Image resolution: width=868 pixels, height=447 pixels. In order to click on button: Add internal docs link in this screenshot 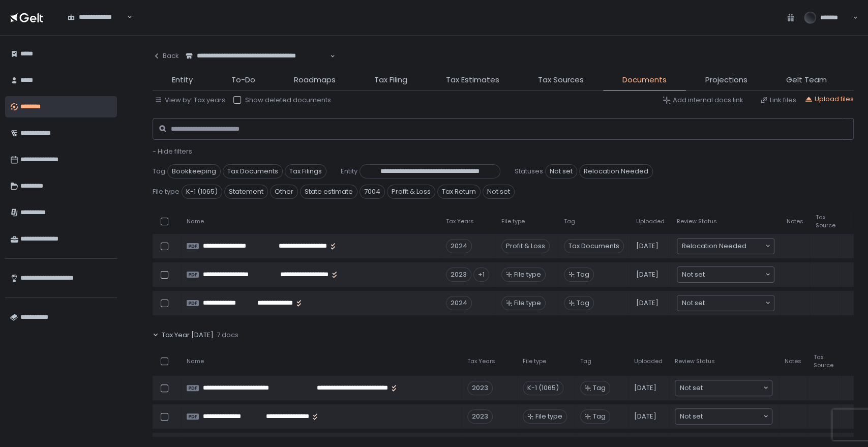, I will do `click(703, 100)`.